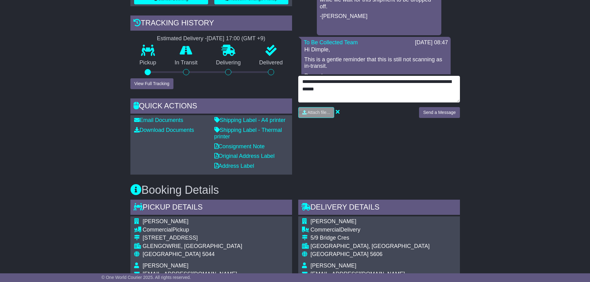 Image resolution: width=590 pixels, height=282 pixels. Describe the element at coordinates (148, 63) in the screenshot. I see `p: Pickup` at that location.